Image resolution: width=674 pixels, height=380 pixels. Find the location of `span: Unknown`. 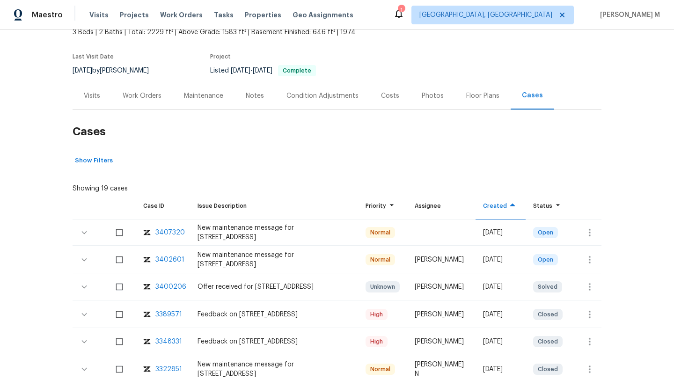

span: Unknown is located at coordinates (383, 287).